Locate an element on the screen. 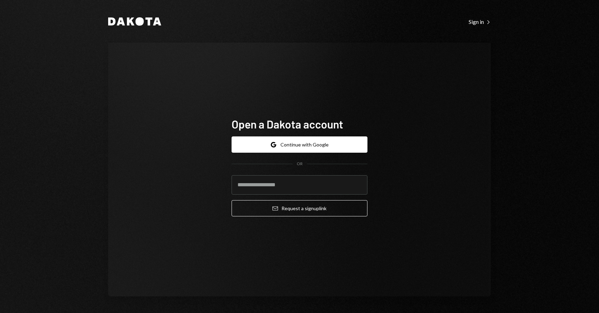 The width and height of the screenshot is (599, 313). button: Continue with Google is located at coordinates (299, 144).